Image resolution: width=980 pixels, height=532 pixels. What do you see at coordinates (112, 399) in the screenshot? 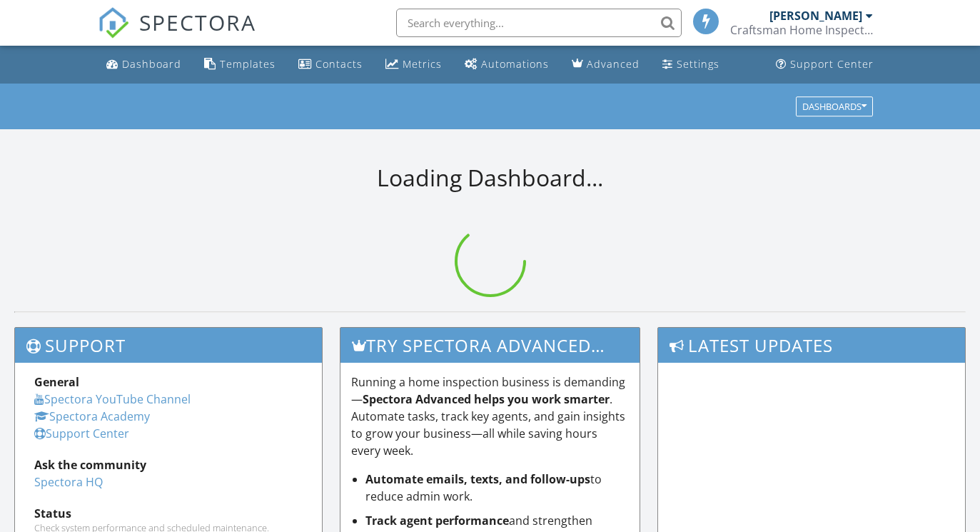
I see `a: Spectora YouTube Channel` at bounding box center [112, 399].